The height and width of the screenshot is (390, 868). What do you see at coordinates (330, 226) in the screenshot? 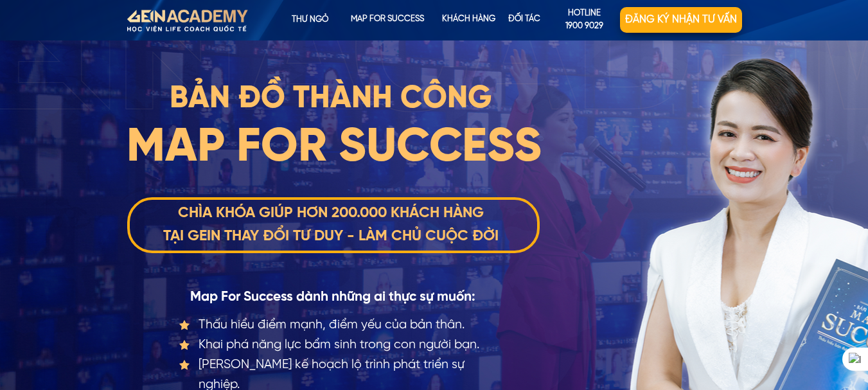
I see `h3: CHÌA KHÓA GIÚP HƠN 200.000 KHÁCH HÀNG TẠI GEIN THAY ĐỔI TƯ DUY - LÀM CHỦ CUỘC ĐỜI` at bounding box center [330, 226].